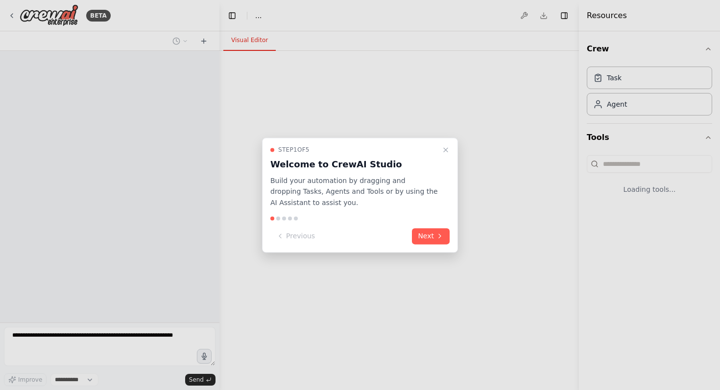  I want to click on button: Next, so click(430, 236).